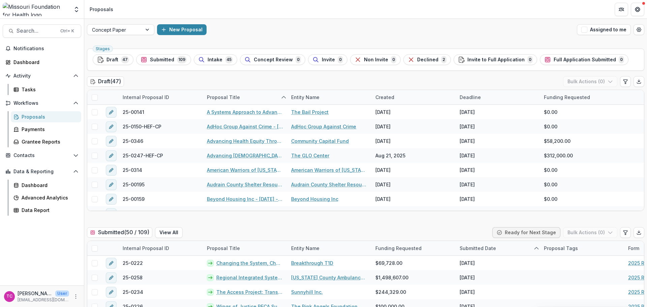  Describe the element at coordinates (392, 277) in the screenshot. I see `span: $1,498,607.00` at that location.